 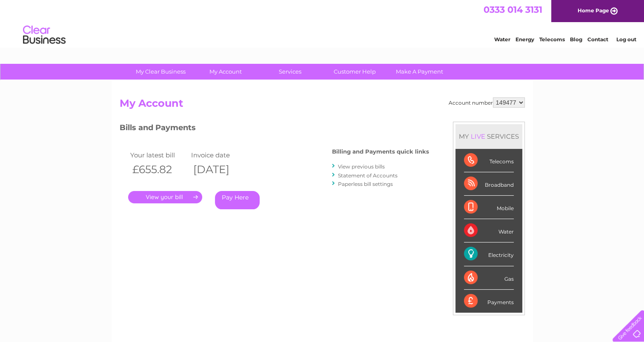 I want to click on img: logo.png, so click(x=44, y=35).